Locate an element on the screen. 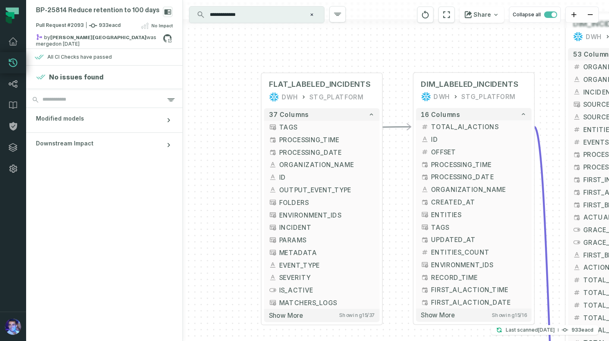 This screenshot has width=609, height=341. span: TOTAL_AI_ACTIONS is located at coordinates (479, 127).